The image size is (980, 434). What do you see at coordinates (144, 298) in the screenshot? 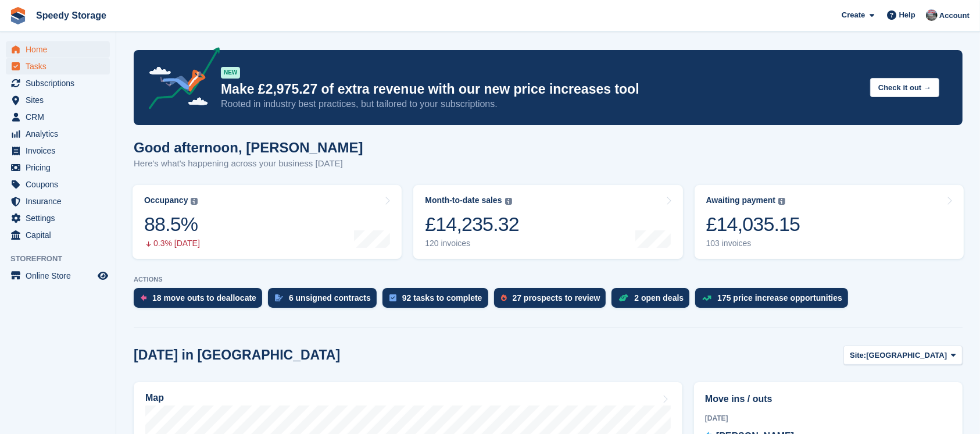
I see `img: move_outs_to_deallocate_icon-f764333ba52eb49d3ac5e1228854f67142a1ed5810a6f6cc68b1a99e826820c5.svg` at bounding box center [144, 298].